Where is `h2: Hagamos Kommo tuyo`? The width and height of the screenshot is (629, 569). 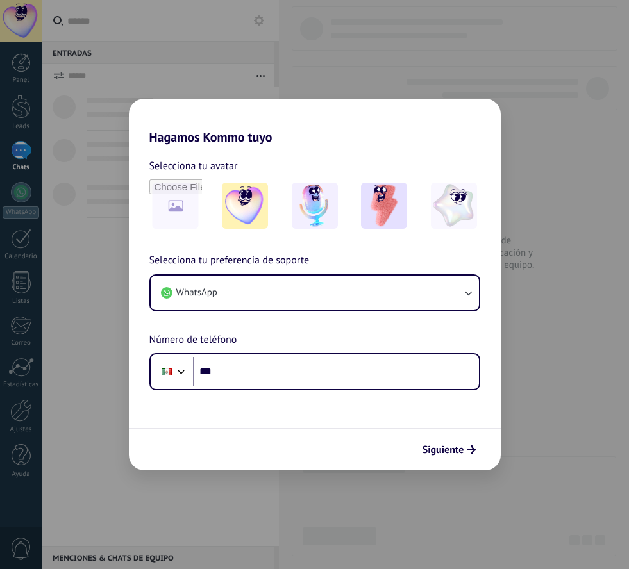
h2: Hagamos Kommo tuyo is located at coordinates (315, 122).